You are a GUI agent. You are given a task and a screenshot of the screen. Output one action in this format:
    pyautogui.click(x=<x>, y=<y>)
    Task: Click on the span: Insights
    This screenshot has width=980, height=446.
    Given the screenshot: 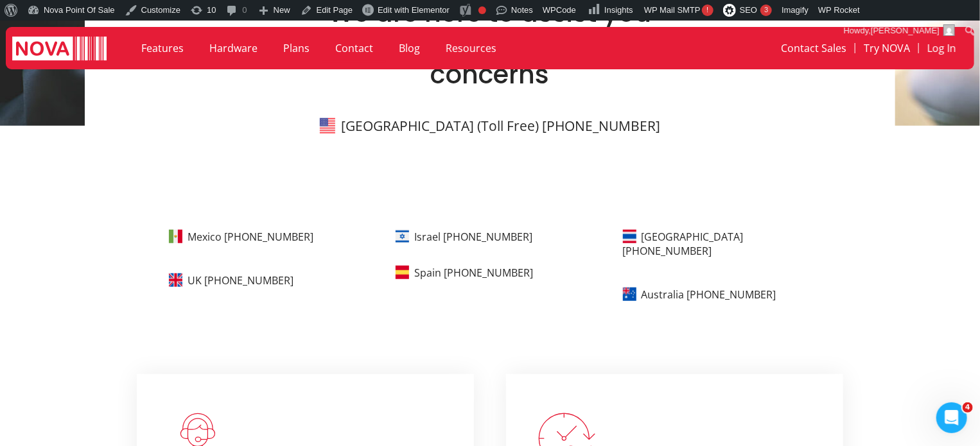 What is the action you would take?
    pyautogui.click(x=619, y=10)
    